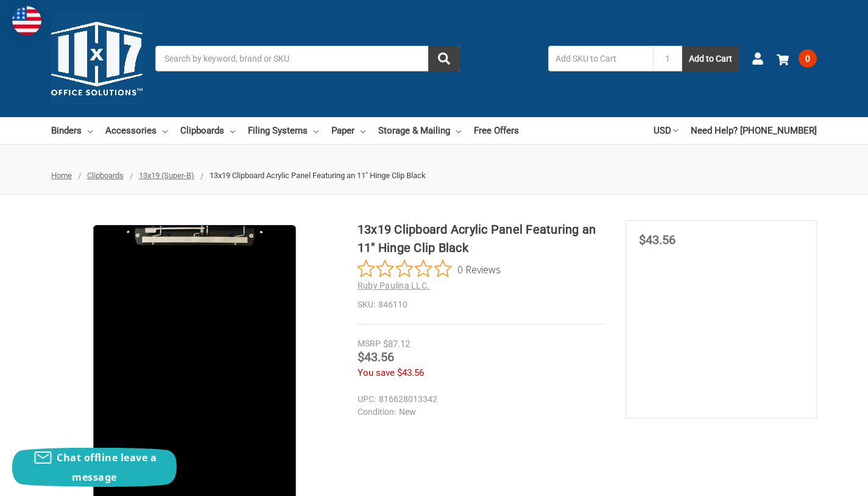  I want to click on dt: UPC:, so click(367, 399).